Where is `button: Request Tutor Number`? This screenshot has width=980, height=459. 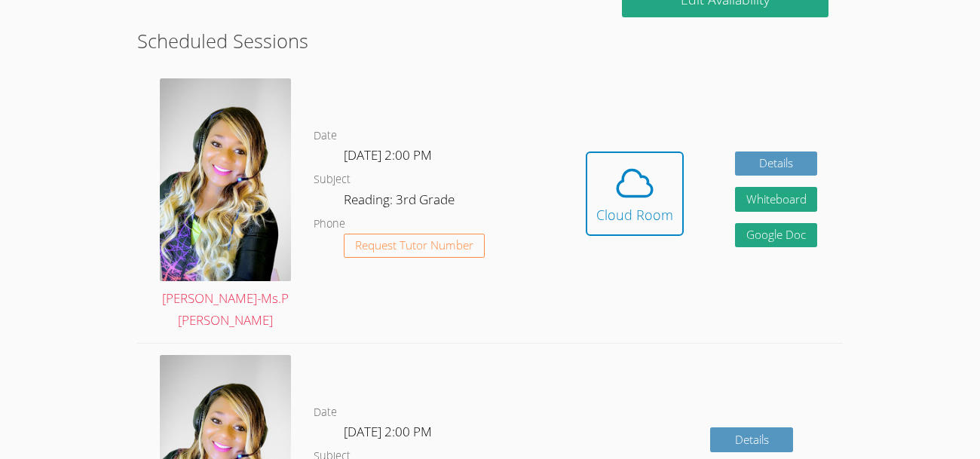
button: Request Tutor Number is located at coordinates (413, 245).